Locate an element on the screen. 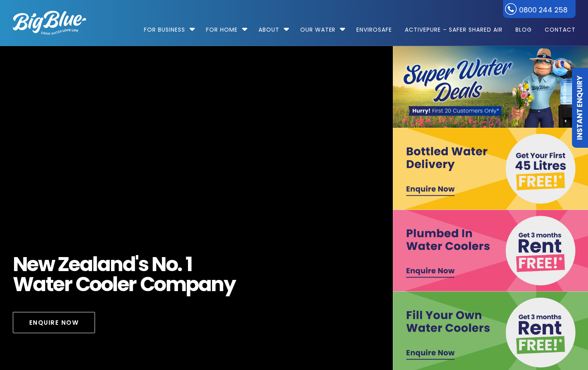 This screenshot has width=588, height=370. span: Z is located at coordinates (63, 265).